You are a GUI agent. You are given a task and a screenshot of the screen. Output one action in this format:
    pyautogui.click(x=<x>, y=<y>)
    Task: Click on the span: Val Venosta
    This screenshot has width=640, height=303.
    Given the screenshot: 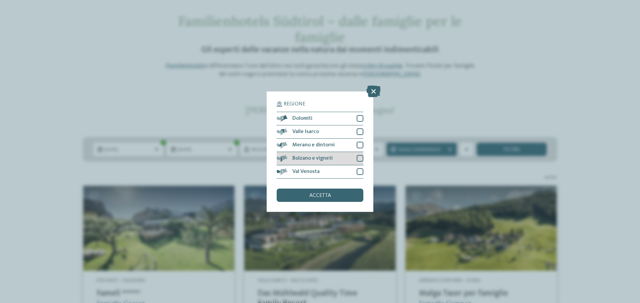 What is the action you would take?
    pyautogui.click(x=306, y=172)
    